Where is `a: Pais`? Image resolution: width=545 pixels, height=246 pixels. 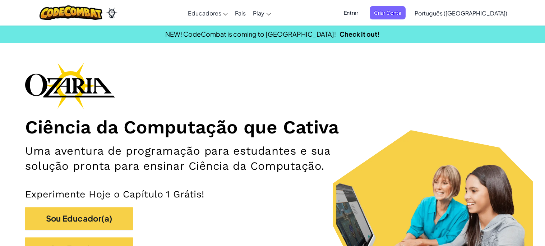 a: Pais is located at coordinates (240, 13).